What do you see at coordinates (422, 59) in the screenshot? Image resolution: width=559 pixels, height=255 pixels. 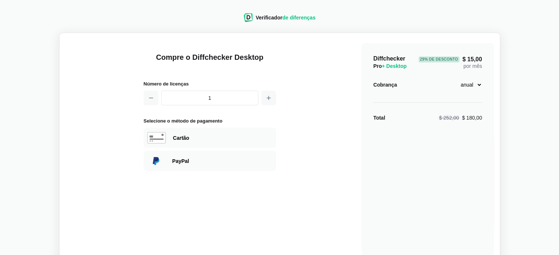 I see `font: 29` at bounding box center [422, 59].